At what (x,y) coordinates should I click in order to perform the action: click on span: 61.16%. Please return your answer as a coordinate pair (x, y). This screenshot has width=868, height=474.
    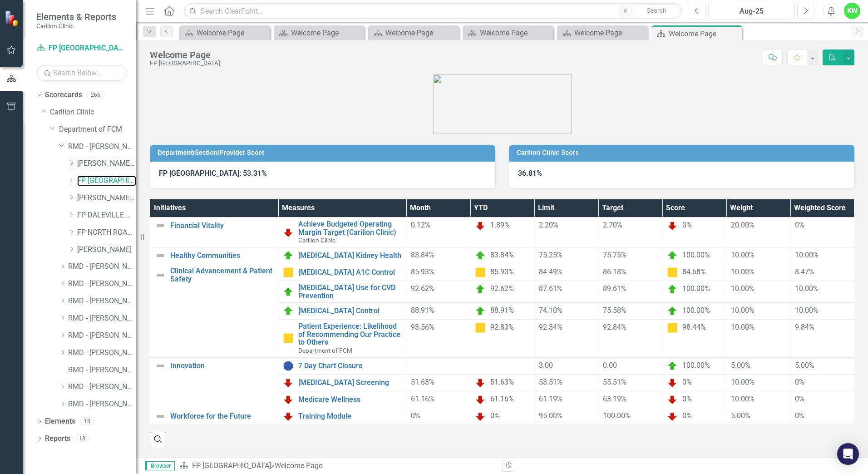
    Looking at the image, I should click on (502, 398).